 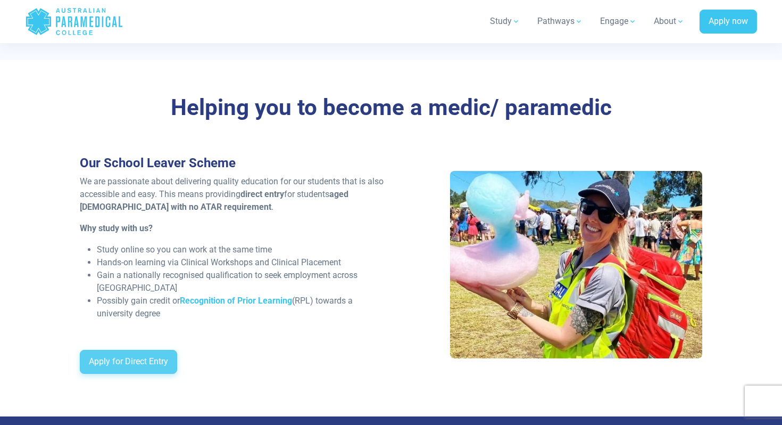 What do you see at coordinates (116, 228) in the screenshot?
I see `strong: Why study with us?` at bounding box center [116, 228].